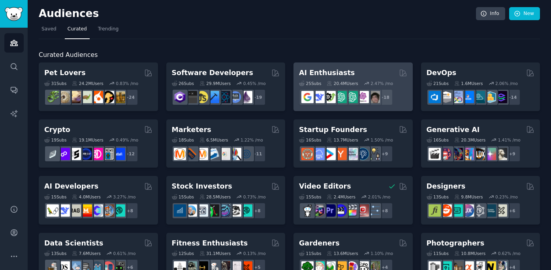 This screenshot has width=551, height=270. I want to click on img: sdforall, so click(468, 154).